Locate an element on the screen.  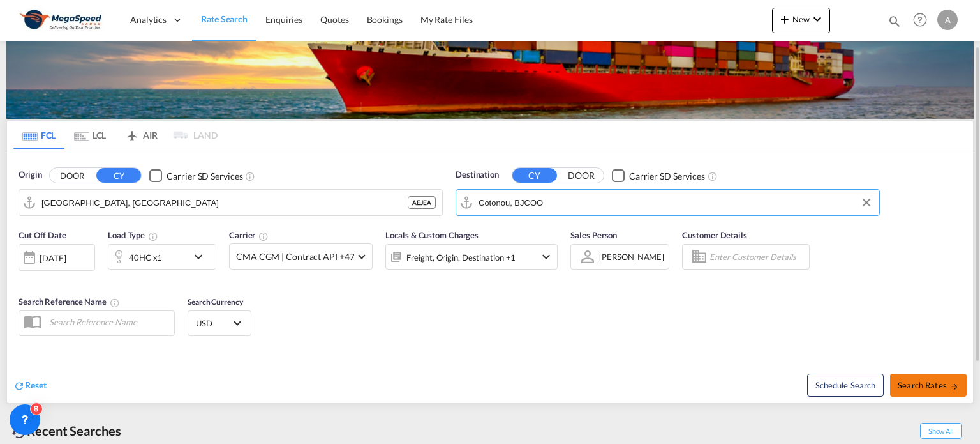
button: Note: By default Schedule search will only considerorigin ports, destination ports and cut off da... is located at coordinates (845, 385).